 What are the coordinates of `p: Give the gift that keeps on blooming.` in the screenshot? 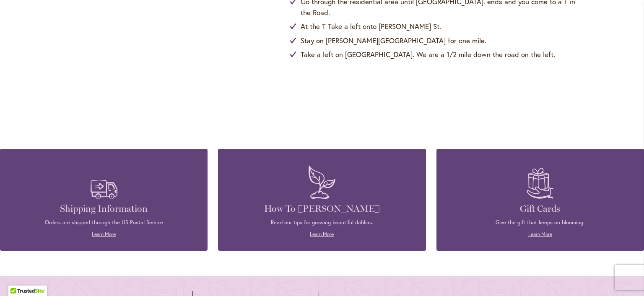 It's located at (540, 222).